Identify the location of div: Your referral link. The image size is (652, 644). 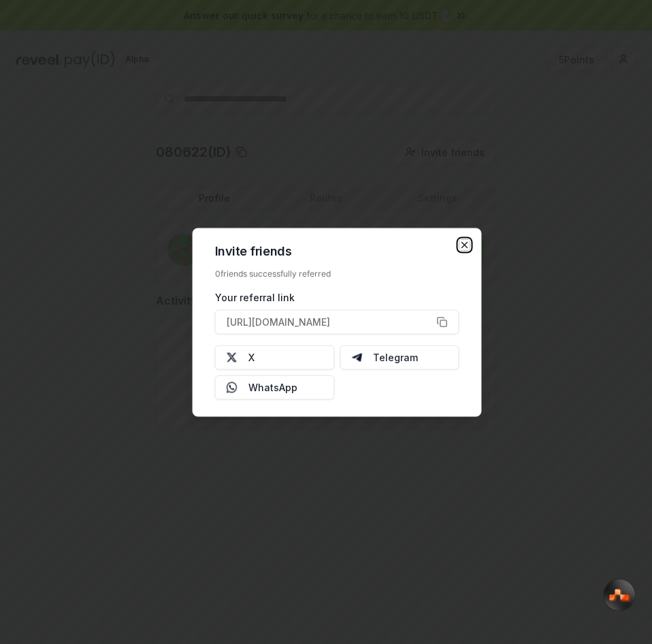
(337, 297).